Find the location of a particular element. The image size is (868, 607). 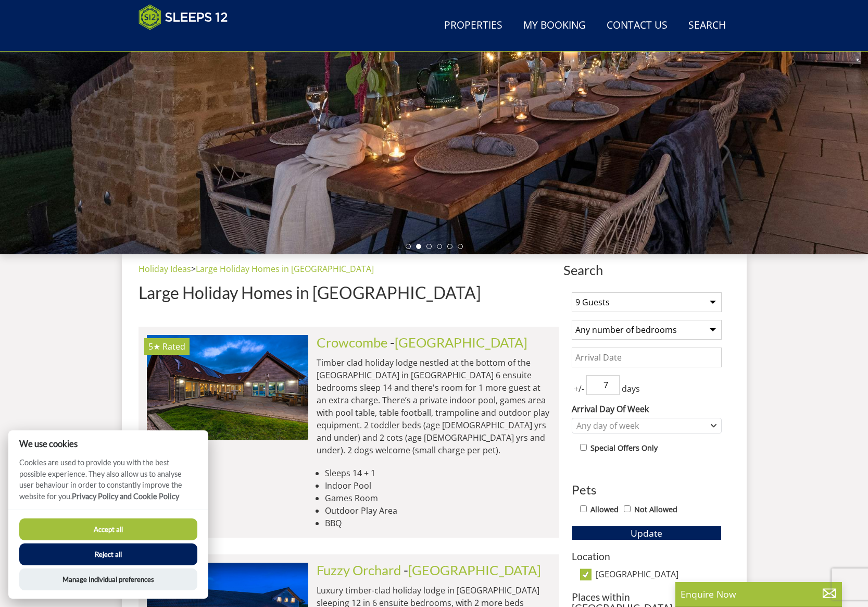

li: Outdoor Play Area is located at coordinates (438, 510).